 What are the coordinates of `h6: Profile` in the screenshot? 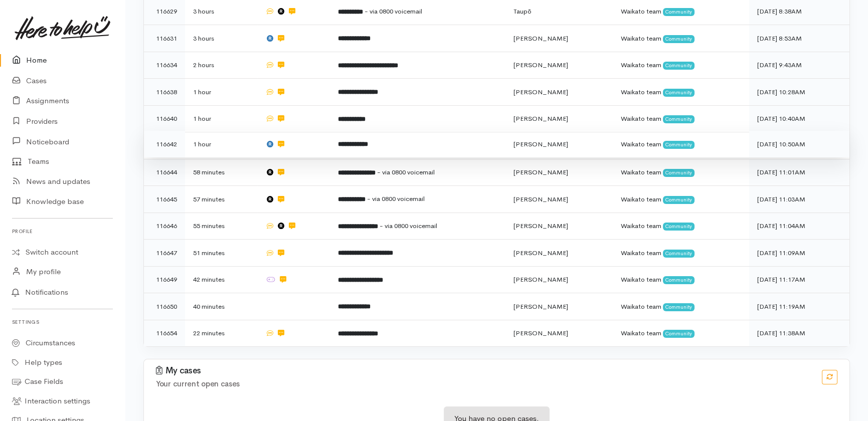 It's located at (62, 231).